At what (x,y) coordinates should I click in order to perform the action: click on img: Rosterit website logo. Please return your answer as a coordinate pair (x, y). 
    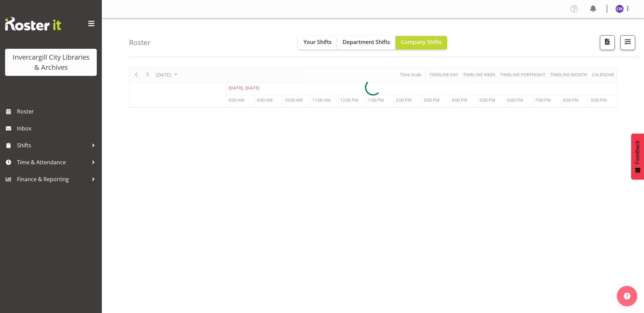
    Looking at the image, I should click on (33, 24).